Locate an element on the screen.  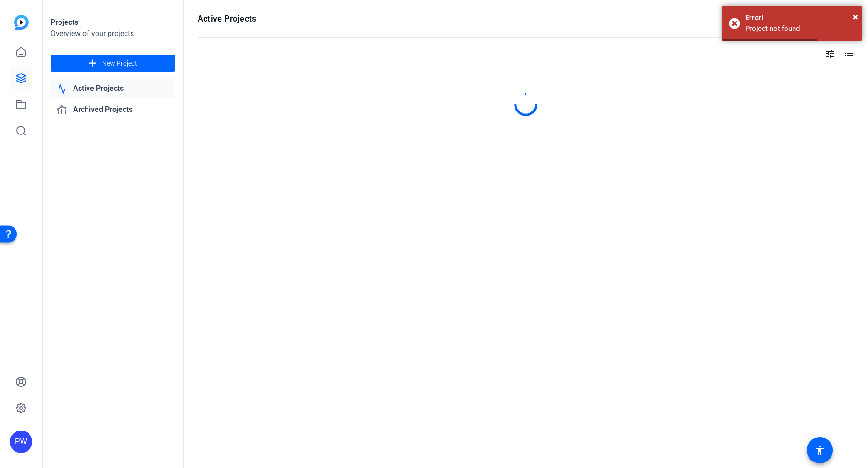
mat-icon: list is located at coordinates (848, 54).